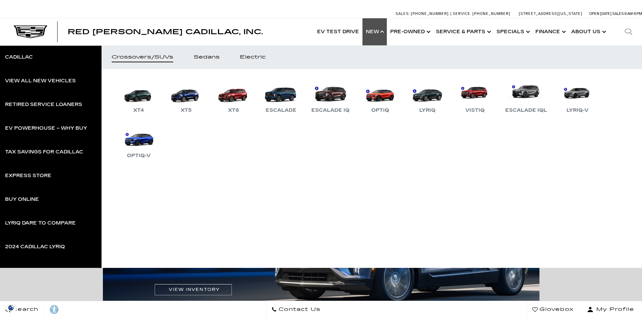  Describe the element at coordinates (28, 176) in the screenshot. I see `div: Express Store` at that location.